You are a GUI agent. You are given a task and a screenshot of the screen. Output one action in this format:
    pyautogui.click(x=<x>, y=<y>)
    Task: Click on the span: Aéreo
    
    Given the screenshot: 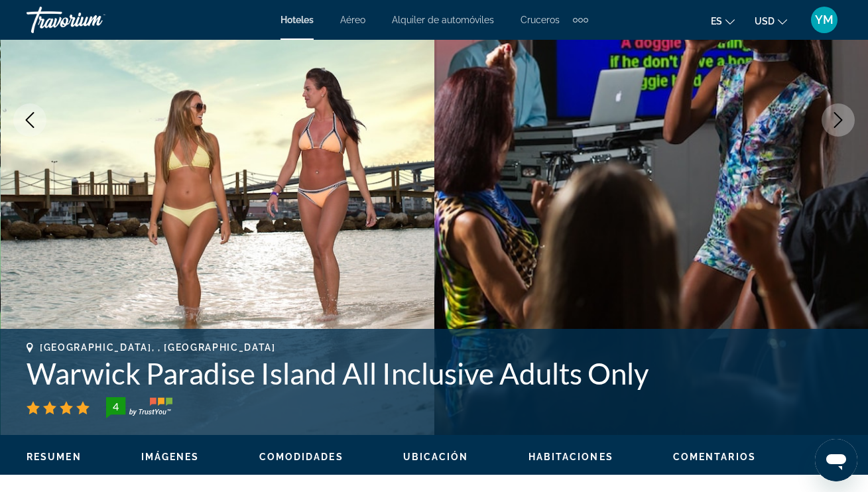 What is the action you would take?
    pyautogui.click(x=352, y=20)
    